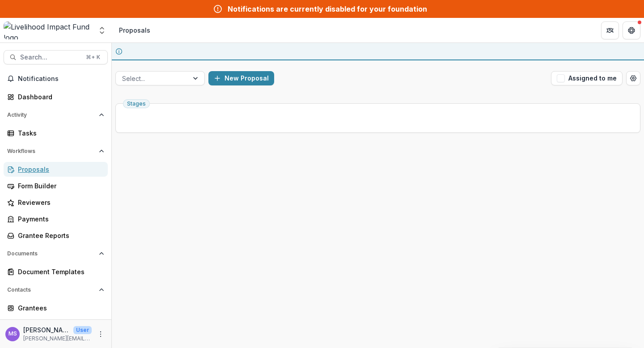 This screenshot has width=644, height=348. Describe the element at coordinates (50, 57) in the screenshot. I see `span: Search...` at that location.